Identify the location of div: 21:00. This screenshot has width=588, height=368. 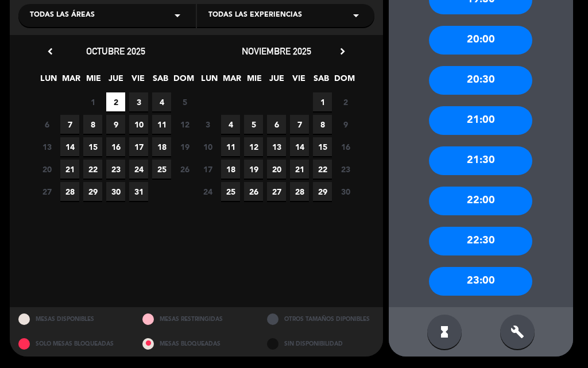
(481, 121).